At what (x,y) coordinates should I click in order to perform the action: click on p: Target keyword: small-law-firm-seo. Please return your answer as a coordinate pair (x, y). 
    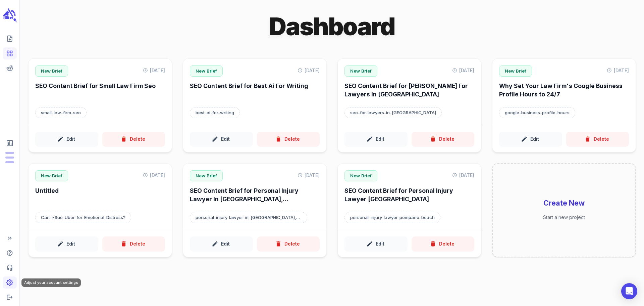
    Looking at the image, I should click on (61, 113).